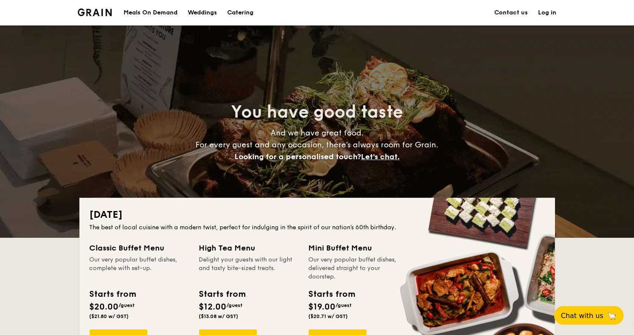 The image size is (634, 335). Describe the element at coordinates (322, 307) in the screenshot. I see `span: $19.00` at that location.